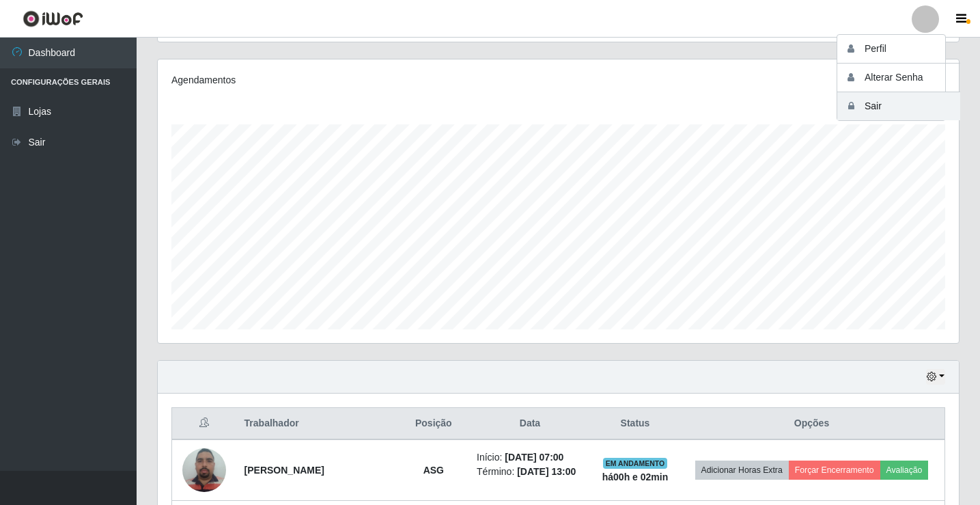 The image size is (980, 505). What do you see at coordinates (53, 19) in the screenshot?
I see `img: CoreUI Logo` at bounding box center [53, 19].